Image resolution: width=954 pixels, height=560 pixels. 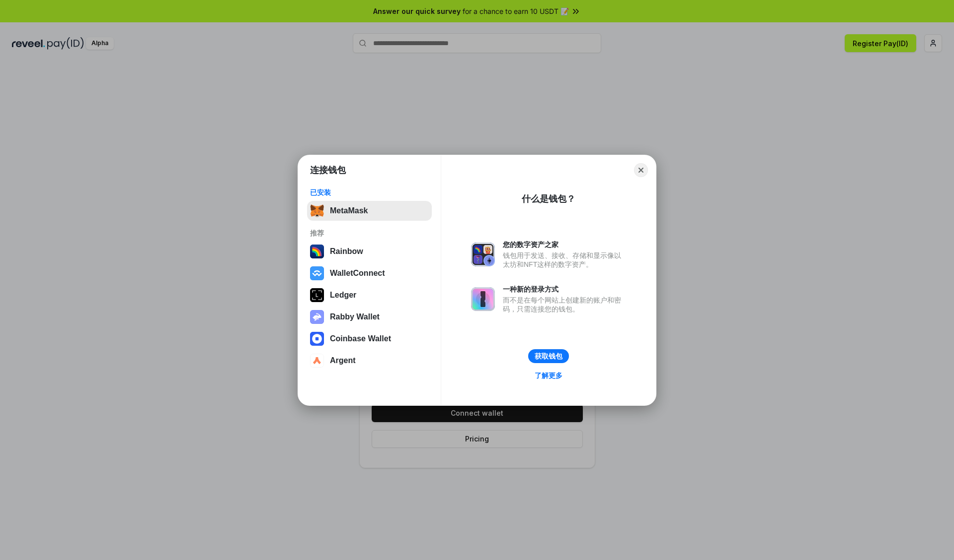 What do you see at coordinates (354, 317) in the screenshot?
I see `div: Rabby Wallet` at bounding box center [354, 317].